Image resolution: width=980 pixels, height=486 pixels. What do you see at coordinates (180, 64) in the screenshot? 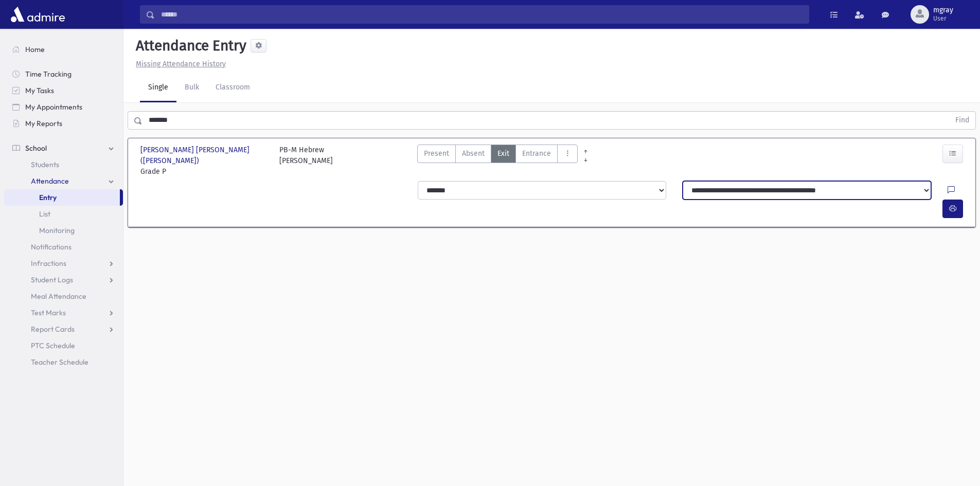
I see `u: Missing Attendance History` at bounding box center [180, 64].